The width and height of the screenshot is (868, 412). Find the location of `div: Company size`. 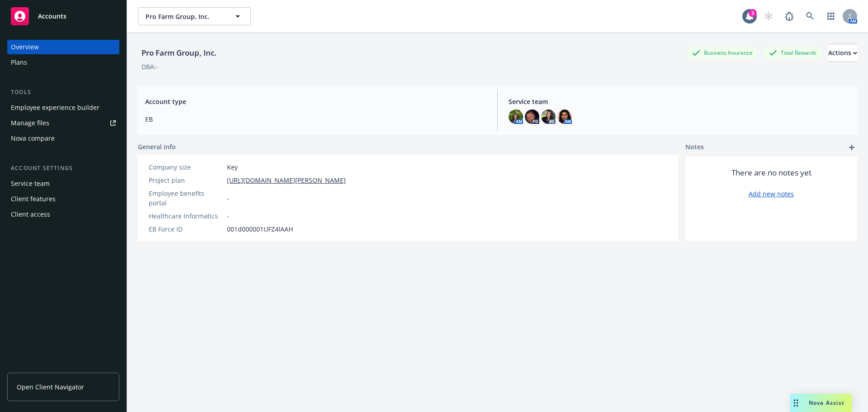

div: Company size is located at coordinates (186, 167).